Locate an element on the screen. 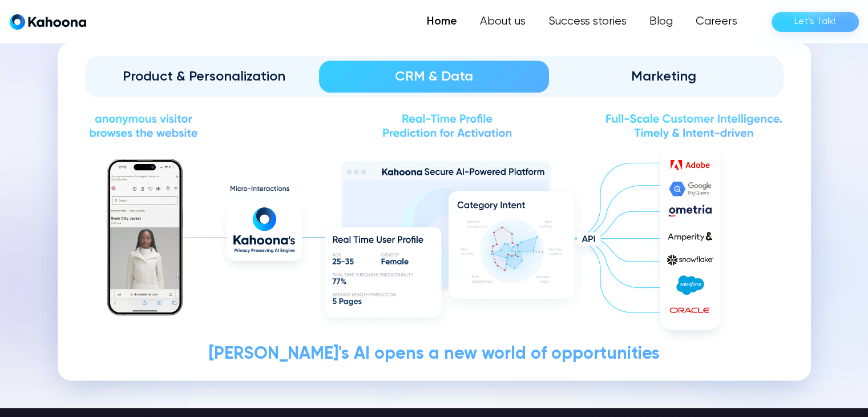  a: Success stories is located at coordinates (587, 22).